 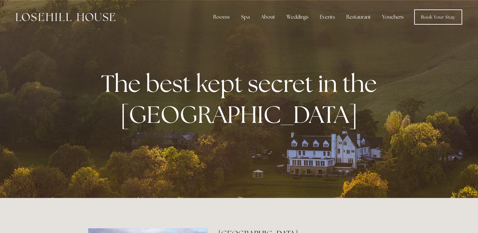 What do you see at coordinates (65, 17) in the screenshot?
I see `img: Losehill House` at bounding box center [65, 17].